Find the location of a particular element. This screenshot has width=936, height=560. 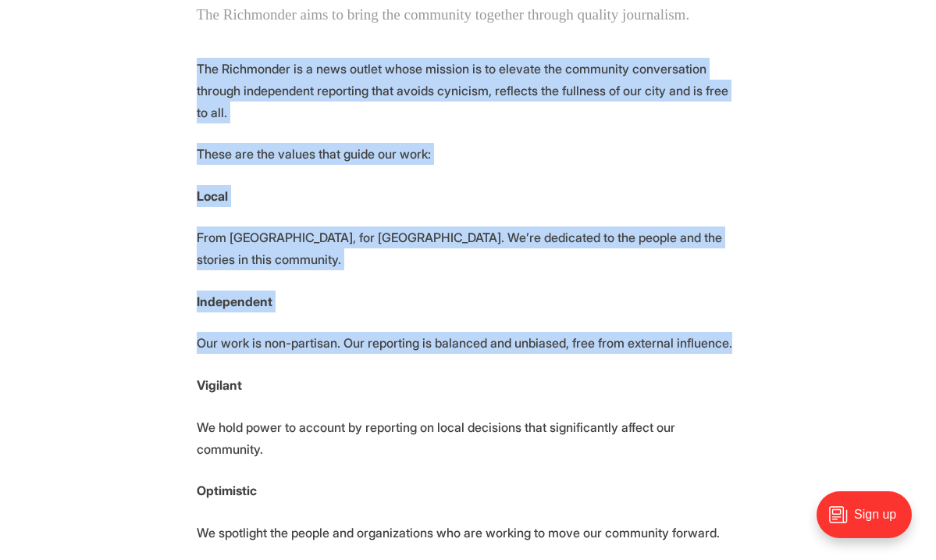

p: The Richmonder is a news outlet whose mission is to elevate the community conversation through in... is located at coordinates (468, 91).